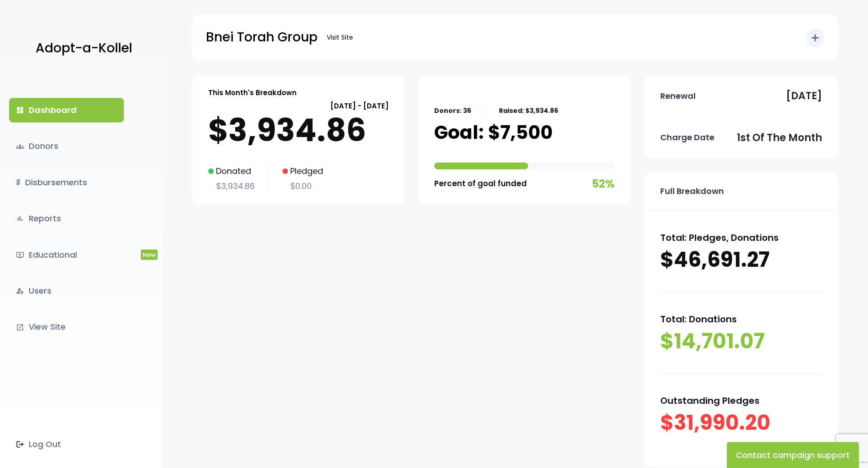 This screenshot has height=468, width=868. Describe the element at coordinates (815, 38) in the screenshot. I see `button: add` at that location.